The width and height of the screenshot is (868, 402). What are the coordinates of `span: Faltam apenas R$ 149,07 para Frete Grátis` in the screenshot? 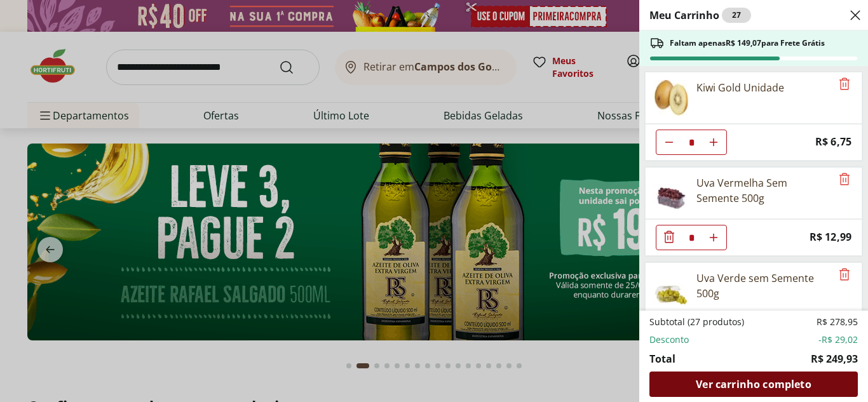 It's located at (748, 43).